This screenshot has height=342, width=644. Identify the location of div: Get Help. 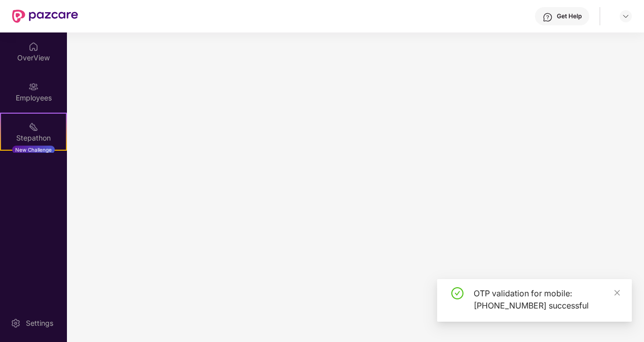
(569, 16).